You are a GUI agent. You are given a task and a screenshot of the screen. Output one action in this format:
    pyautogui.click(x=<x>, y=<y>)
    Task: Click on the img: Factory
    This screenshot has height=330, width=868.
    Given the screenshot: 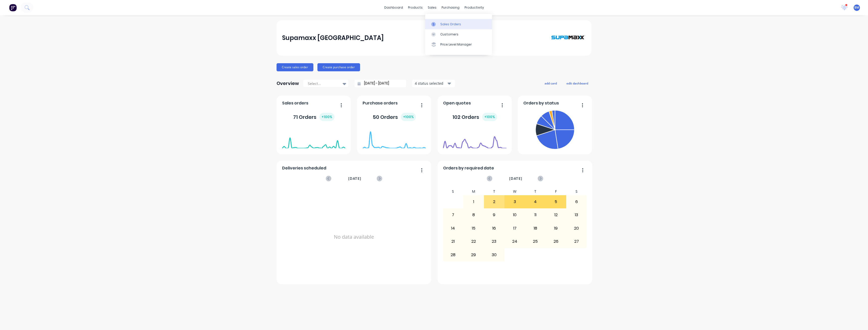 What is the action you would take?
    pyautogui.click(x=13, y=8)
    